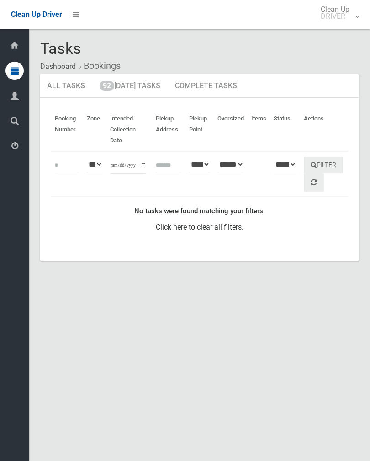  I want to click on span: Clean Up Driver, so click(37, 14).